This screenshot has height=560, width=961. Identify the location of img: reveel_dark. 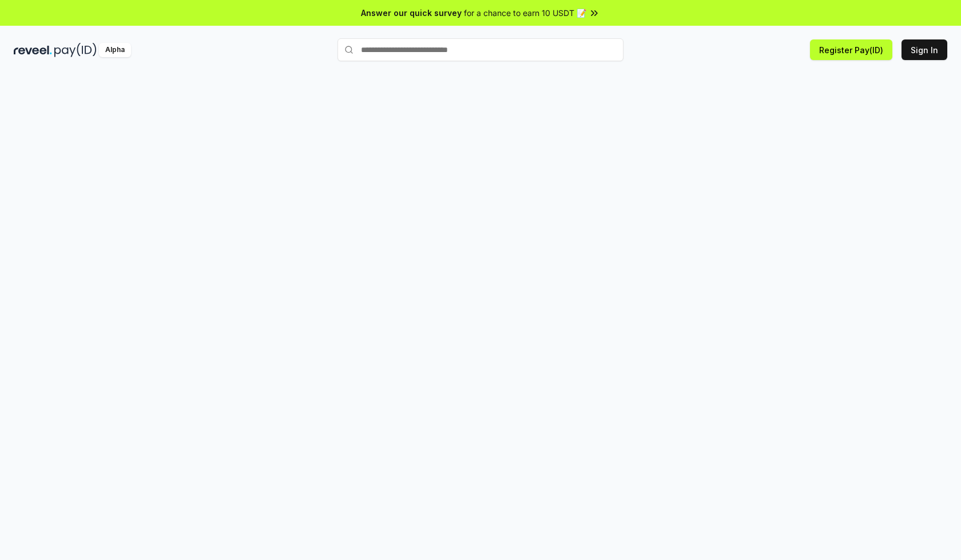
(33, 50).